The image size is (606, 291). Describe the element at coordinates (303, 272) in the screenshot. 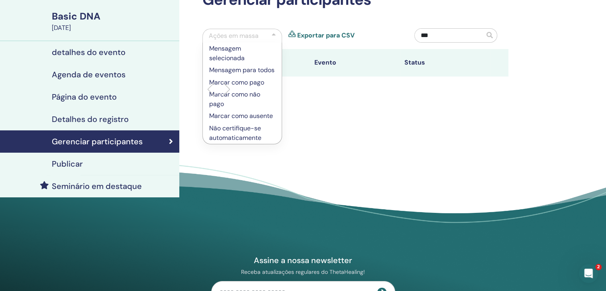

I see `p: Receba atualizações regulares do ThetaHealing!` at that location.